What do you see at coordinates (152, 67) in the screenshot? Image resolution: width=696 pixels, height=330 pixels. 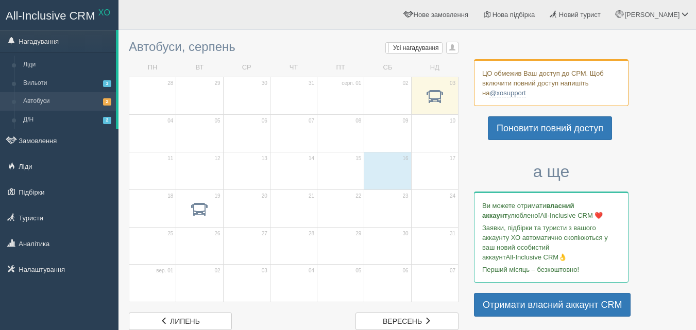 I see `td: ПН` at bounding box center [152, 67].